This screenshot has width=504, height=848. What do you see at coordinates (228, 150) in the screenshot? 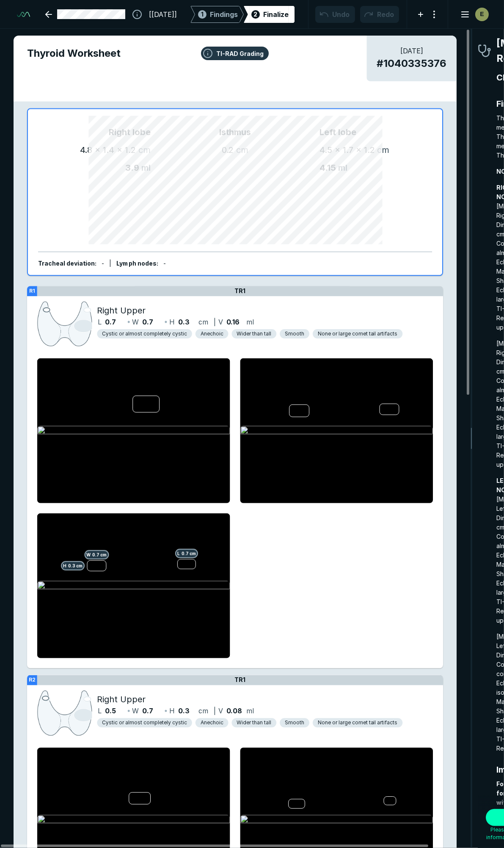
I see `span: 0.2` at bounding box center [228, 150].